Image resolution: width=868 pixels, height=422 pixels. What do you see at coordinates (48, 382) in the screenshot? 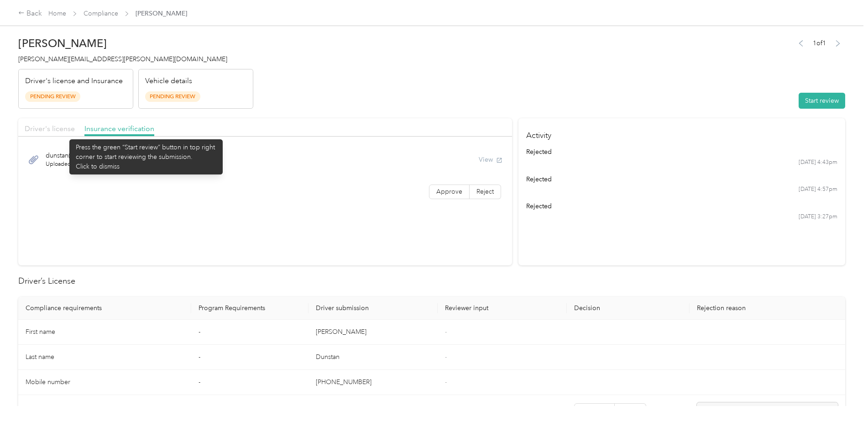
I see `span: Mobile number` at bounding box center [48, 382].